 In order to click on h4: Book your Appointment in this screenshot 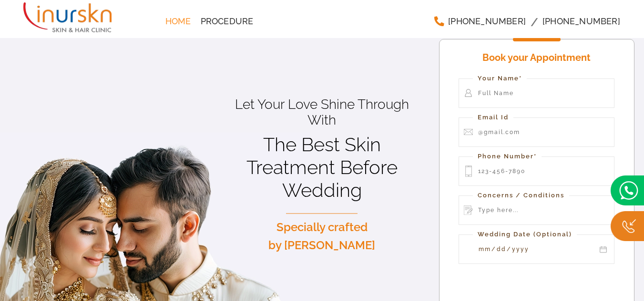, I will do `click(536, 58)`.